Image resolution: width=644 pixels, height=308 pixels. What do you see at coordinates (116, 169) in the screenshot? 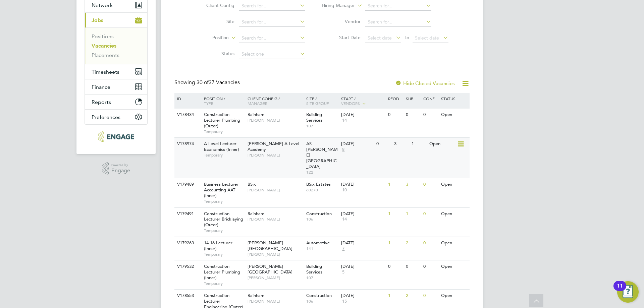
I see `a: Powered byEngage` at bounding box center [116, 169].